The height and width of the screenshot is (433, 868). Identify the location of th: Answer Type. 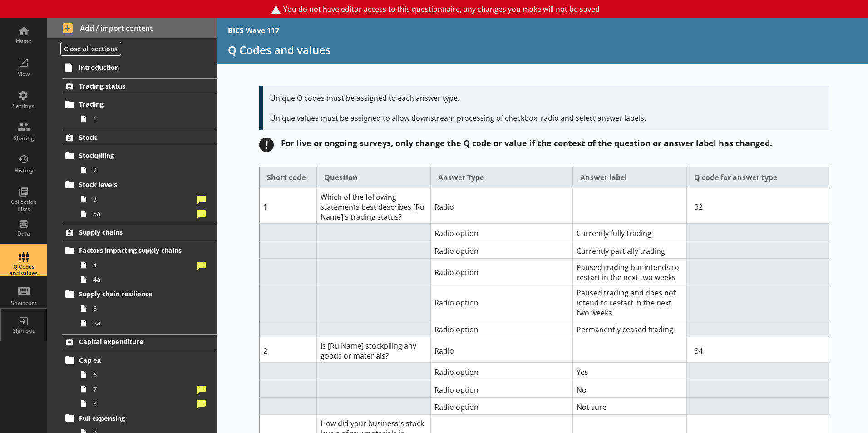
(502, 177).